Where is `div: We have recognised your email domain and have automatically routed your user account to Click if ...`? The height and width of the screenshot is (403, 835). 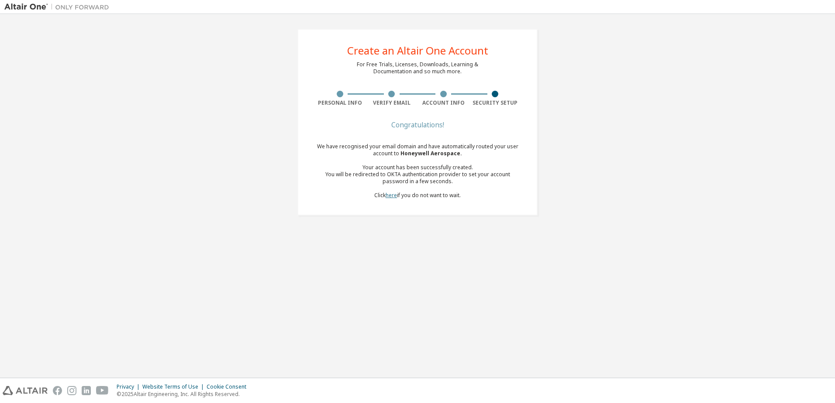 div: We have recognised your email domain and have automatically routed your user account to Click if ... is located at coordinates (417, 171).